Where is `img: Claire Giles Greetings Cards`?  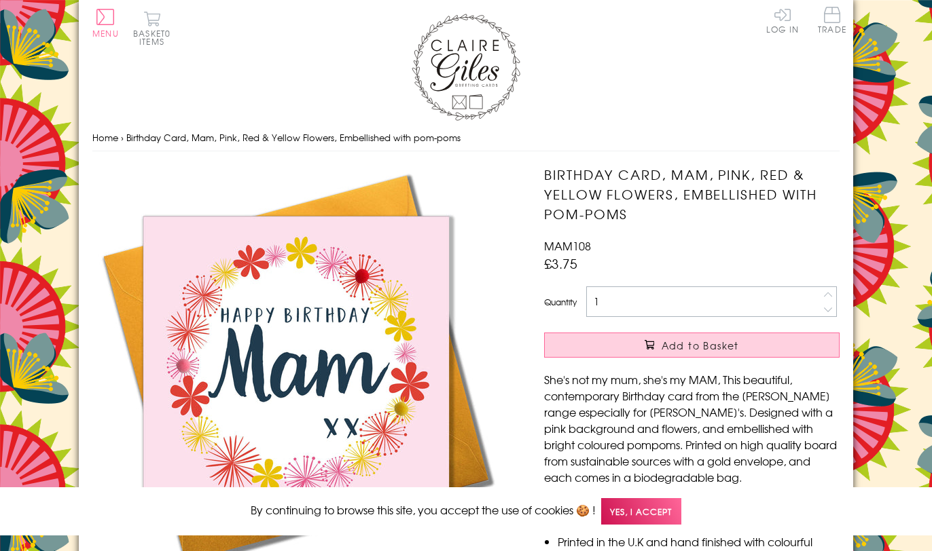
img: Claire Giles Greetings Cards is located at coordinates (466, 67).